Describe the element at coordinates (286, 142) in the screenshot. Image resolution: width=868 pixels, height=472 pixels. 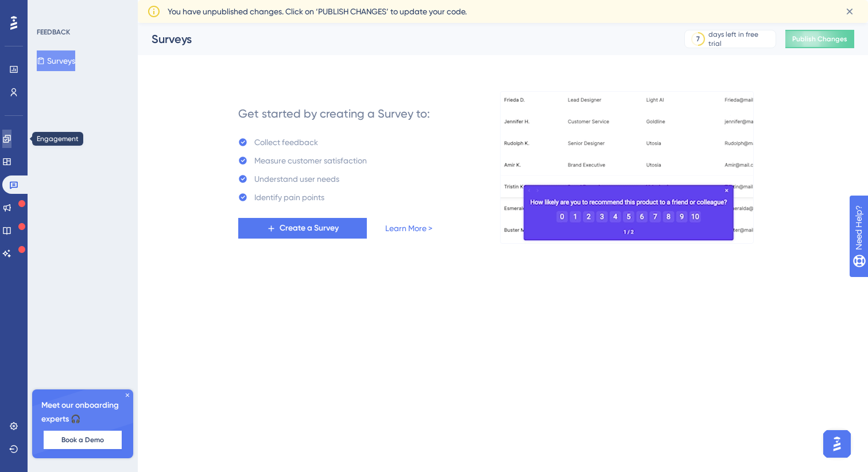
I see `div: Collect feedback` at that location.